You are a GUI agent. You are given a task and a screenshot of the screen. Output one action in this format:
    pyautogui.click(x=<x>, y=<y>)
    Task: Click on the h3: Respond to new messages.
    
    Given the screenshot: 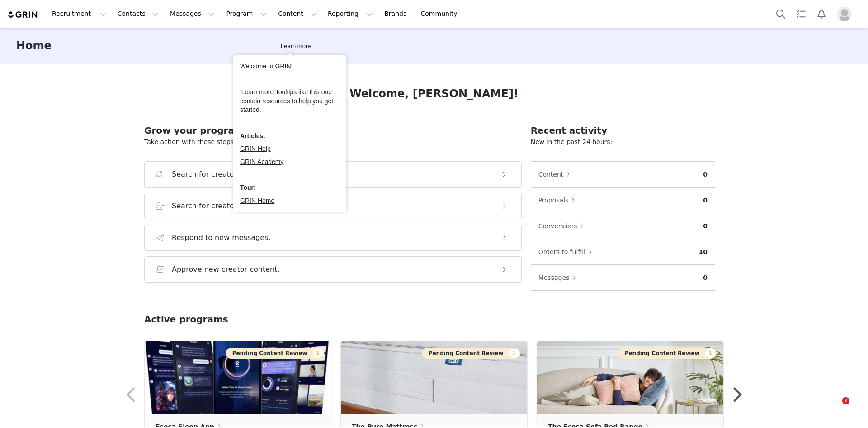 What is the action you would take?
    pyautogui.click(x=221, y=237)
    